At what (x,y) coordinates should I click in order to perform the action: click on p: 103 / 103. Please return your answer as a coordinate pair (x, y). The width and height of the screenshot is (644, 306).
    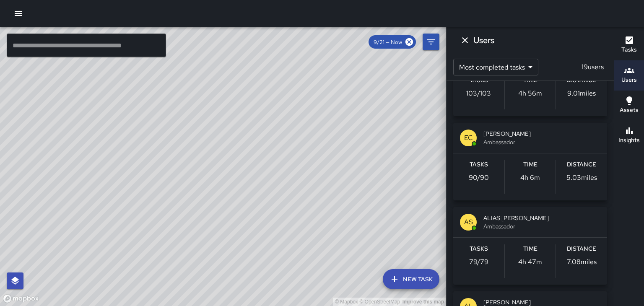
    Looking at the image, I should click on (478, 93).